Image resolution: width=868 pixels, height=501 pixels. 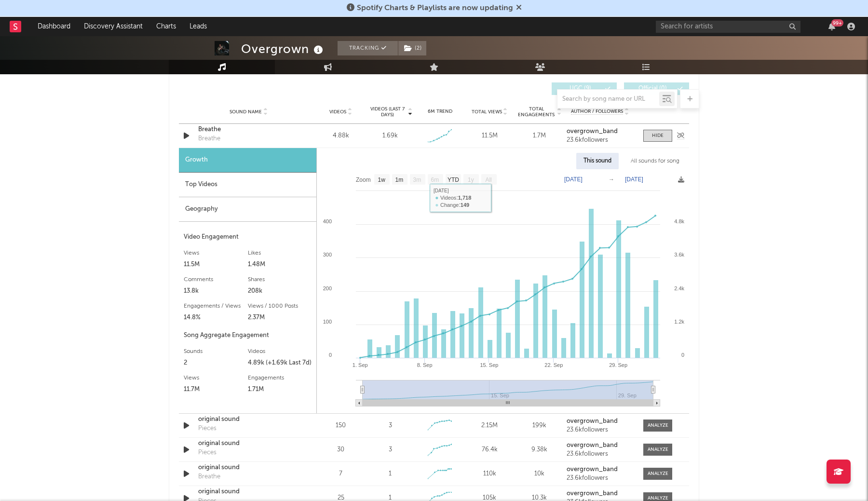 I want to click on div: Likes, so click(x=280, y=253).